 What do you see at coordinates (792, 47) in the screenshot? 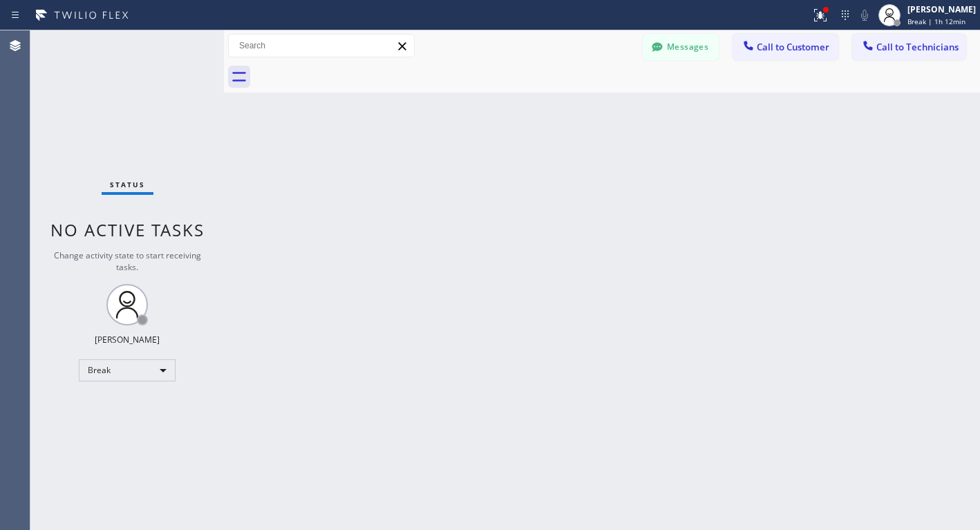
I see `span: Call to Customer` at bounding box center [792, 47].